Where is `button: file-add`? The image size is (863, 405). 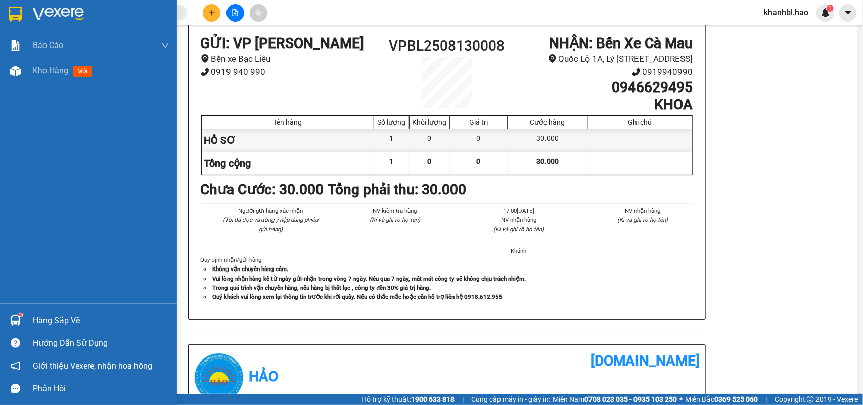 button: file-add is located at coordinates (235, 13).